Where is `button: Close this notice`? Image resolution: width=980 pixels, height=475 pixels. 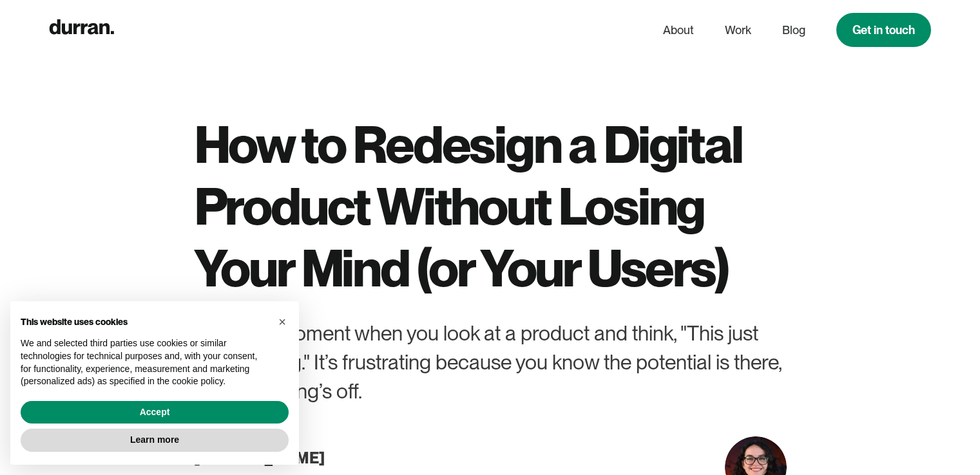 button: Close this notice is located at coordinates (282, 322).